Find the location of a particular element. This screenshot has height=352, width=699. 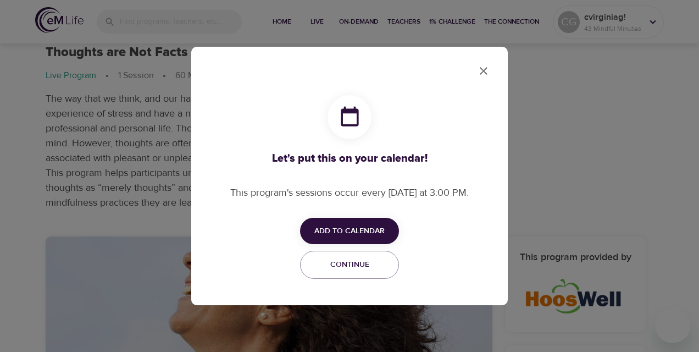

button: Add to Calendar is located at coordinates (349, 231).